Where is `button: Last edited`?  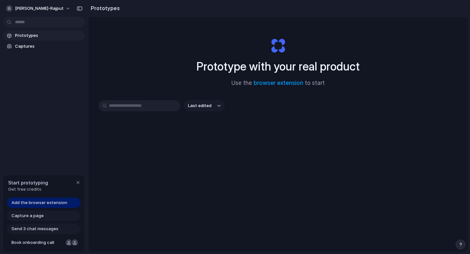 button: Last edited is located at coordinates (204, 106).